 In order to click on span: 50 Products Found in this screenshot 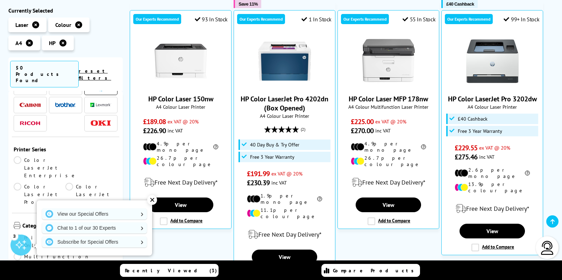, I will do `click(44, 74)`.